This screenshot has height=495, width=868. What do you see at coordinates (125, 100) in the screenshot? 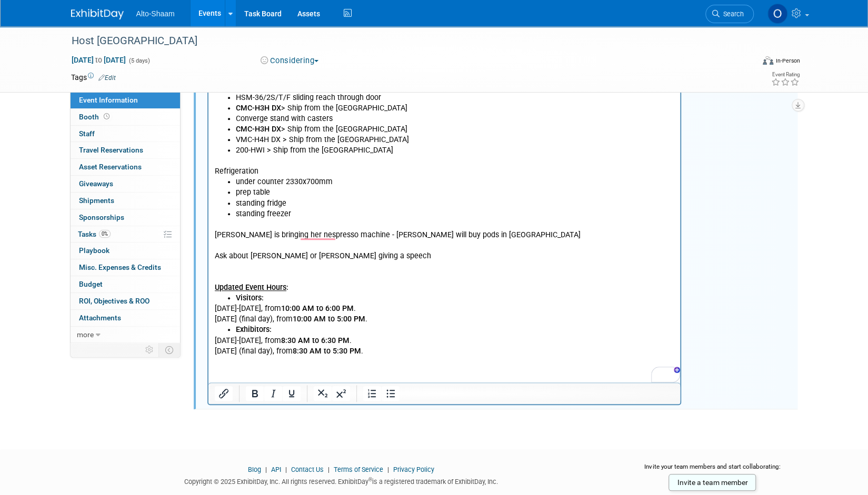
I see `a: Event Information` at bounding box center [125, 100].